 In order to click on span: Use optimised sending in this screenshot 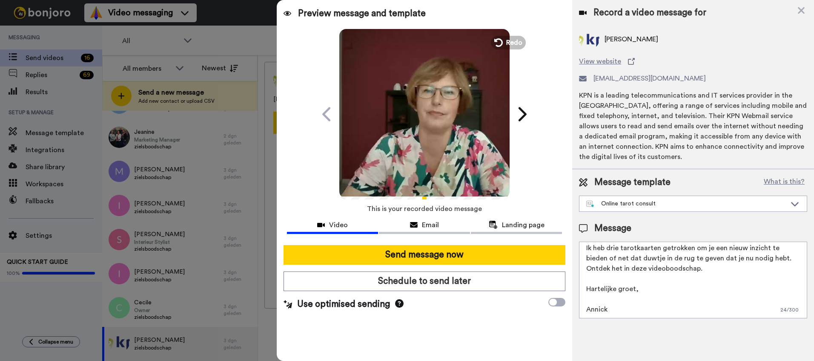, I will do `click(344, 304)`.